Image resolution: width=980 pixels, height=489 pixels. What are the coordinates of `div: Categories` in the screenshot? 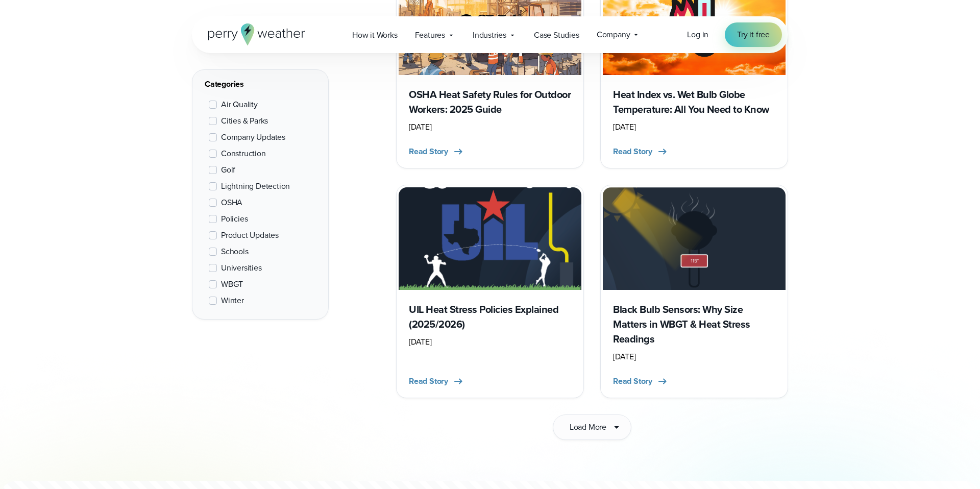 It's located at (261, 85).